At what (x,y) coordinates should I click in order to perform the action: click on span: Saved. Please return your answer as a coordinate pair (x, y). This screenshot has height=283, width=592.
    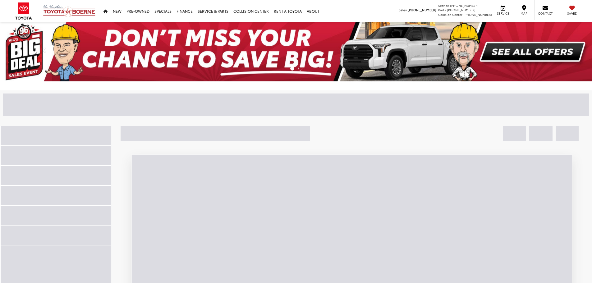
    Looking at the image, I should click on (572, 13).